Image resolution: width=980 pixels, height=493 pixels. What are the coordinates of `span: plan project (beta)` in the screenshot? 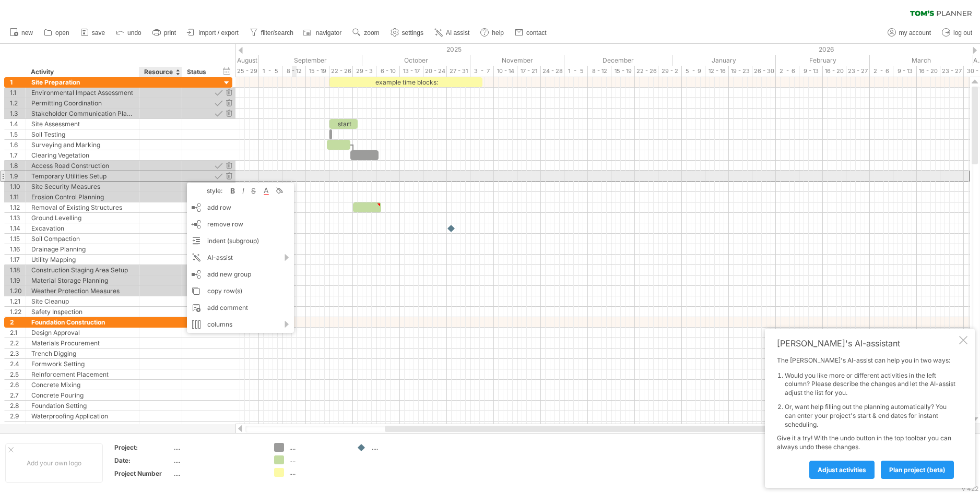 It's located at (918, 470).